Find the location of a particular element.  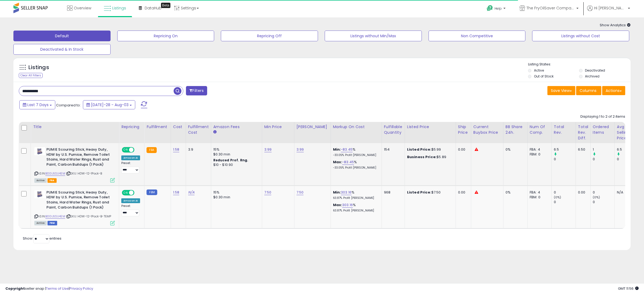

div: ASIN: is located at coordinates (75, 207).